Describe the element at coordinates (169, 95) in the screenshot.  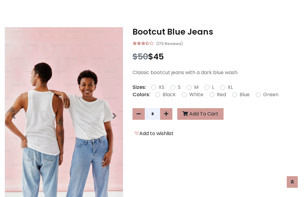
I see `label: Black` at that location.